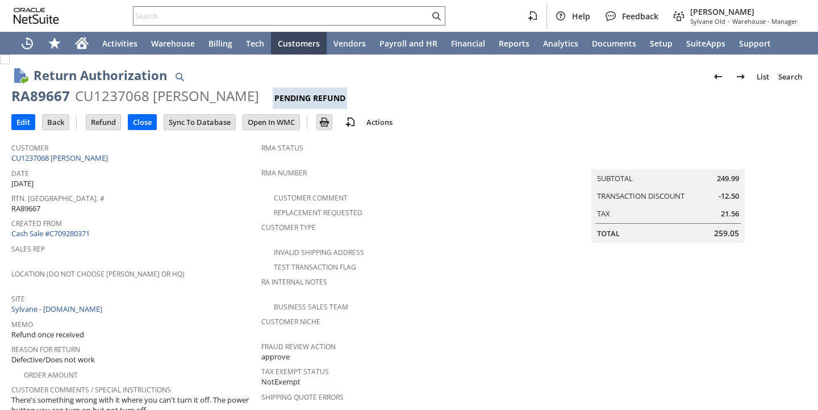  What do you see at coordinates (20, 173) in the screenshot?
I see `a: Date` at bounding box center [20, 173].